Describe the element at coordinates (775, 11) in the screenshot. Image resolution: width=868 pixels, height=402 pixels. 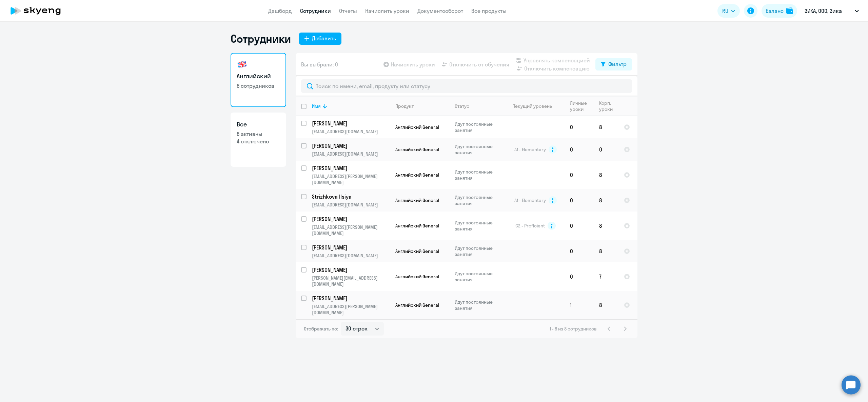
I see `div: Баланс` at that location.